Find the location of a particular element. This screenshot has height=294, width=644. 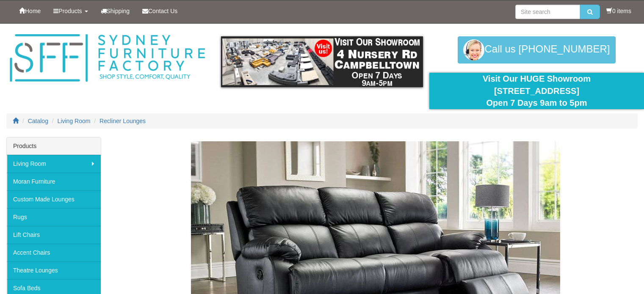

a: Contact Us is located at coordinates (160, 11).